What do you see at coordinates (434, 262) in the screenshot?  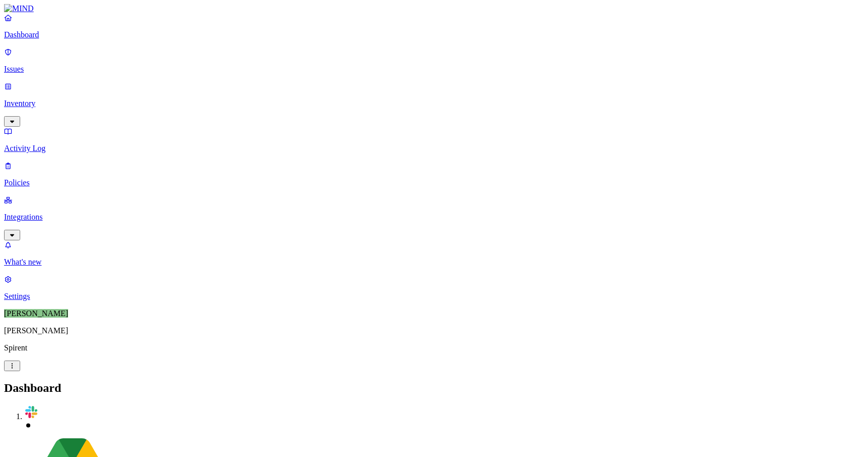 I see `p: What's new` at bounding box center [434, 262].